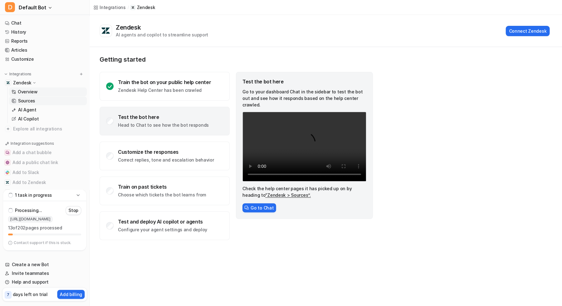  What do you see at coordinates (236, 59) in the screenshot?
I see `p: Getting started` at bounding box center [236, 59].